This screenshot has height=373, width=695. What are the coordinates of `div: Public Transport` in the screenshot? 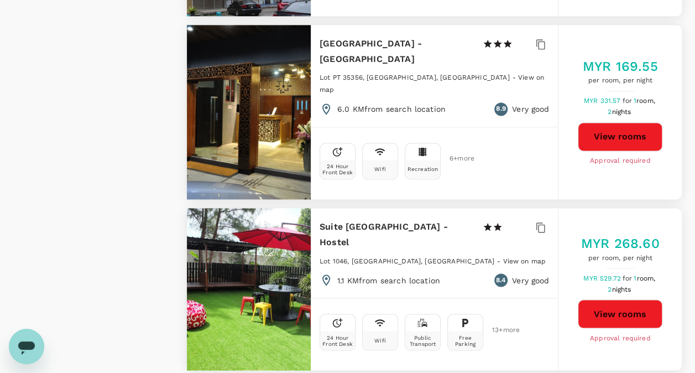 It's located at (422, 340).